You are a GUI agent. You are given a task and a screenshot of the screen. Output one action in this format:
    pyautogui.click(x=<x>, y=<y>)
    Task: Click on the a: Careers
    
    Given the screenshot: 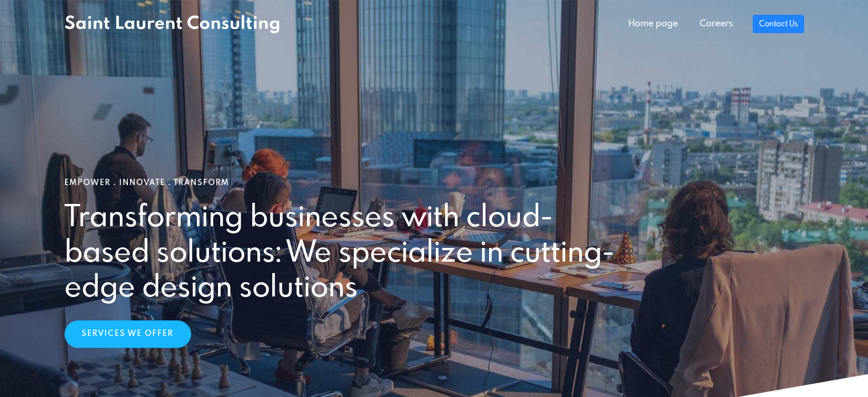 What is the action you would take?
    pyautogui.click(x=717, y=24)
    